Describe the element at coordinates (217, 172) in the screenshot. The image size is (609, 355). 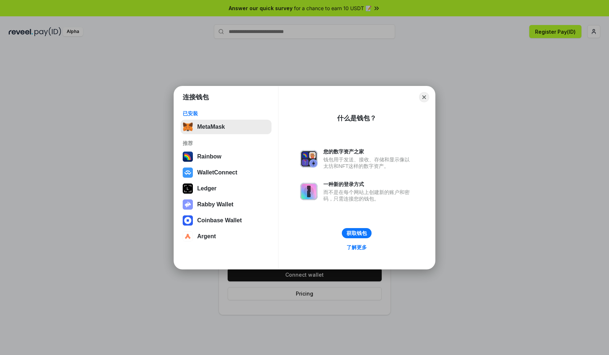
I see `div: WalletConnect` at that location.